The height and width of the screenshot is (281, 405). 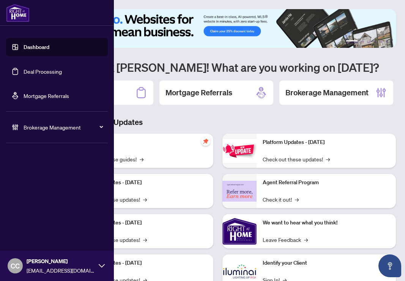 What do you see at coordinates (46, 96) in the screenshot?
I see `a: Mortgage Referrals` at bounding box center [46, 96].